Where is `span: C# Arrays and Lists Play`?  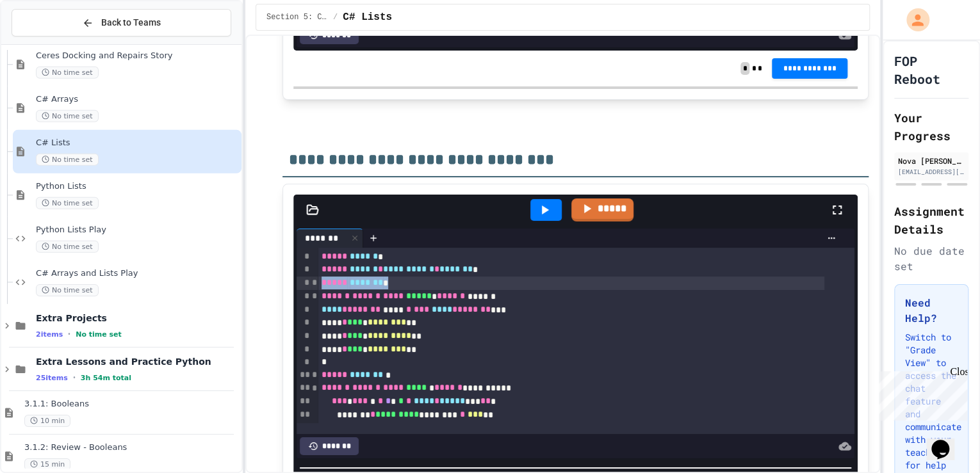
span: C# Arrays and Lists Play is located at coordinates (137, 273).